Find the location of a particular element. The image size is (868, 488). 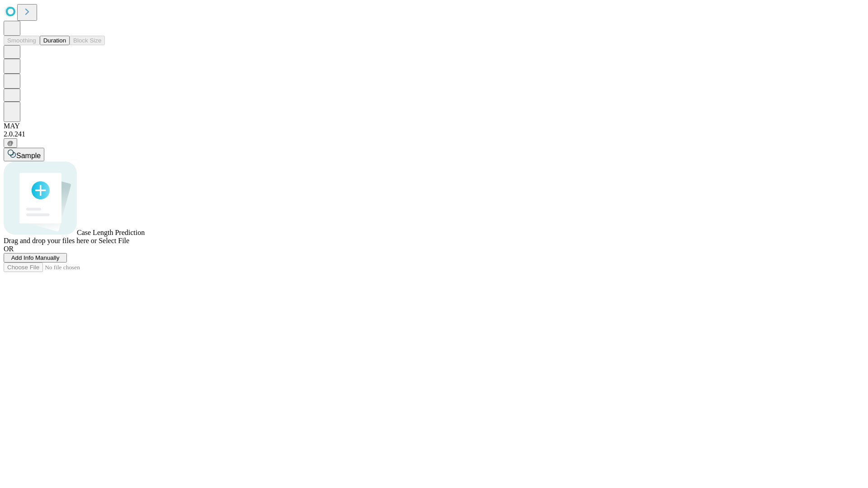

span: Sample is located at coordinates (28, 155).